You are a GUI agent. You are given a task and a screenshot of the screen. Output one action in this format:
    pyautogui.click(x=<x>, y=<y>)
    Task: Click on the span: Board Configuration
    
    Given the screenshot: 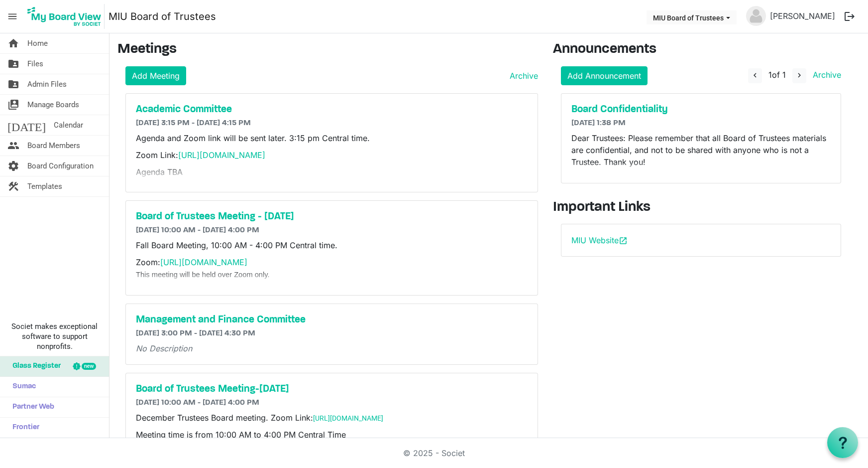 What is the action you would take?
    pyautogui.click(x=61, y=166)
    